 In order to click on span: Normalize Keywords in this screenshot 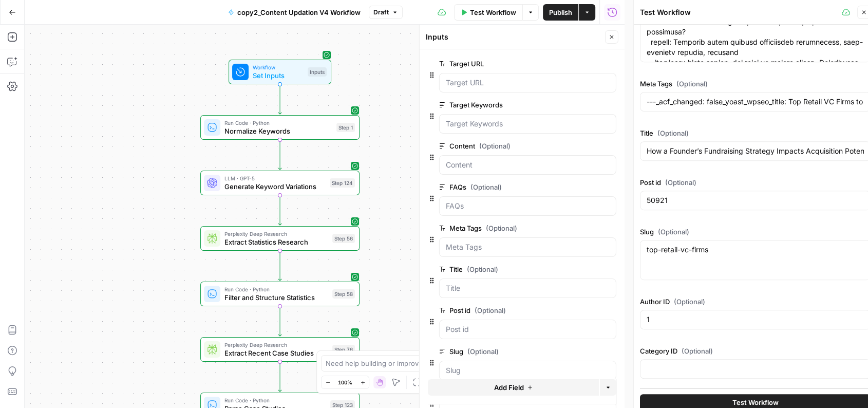, I will do `click(278, 131)`.